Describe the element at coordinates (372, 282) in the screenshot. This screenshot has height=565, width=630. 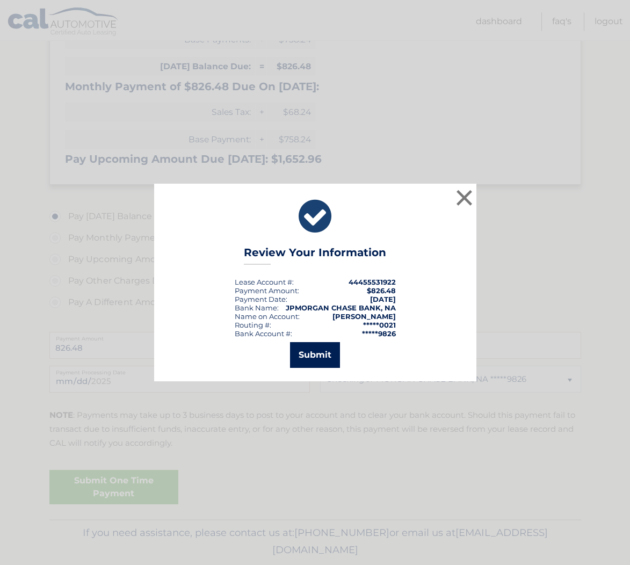
I see `strong: 44455531922` at that location.